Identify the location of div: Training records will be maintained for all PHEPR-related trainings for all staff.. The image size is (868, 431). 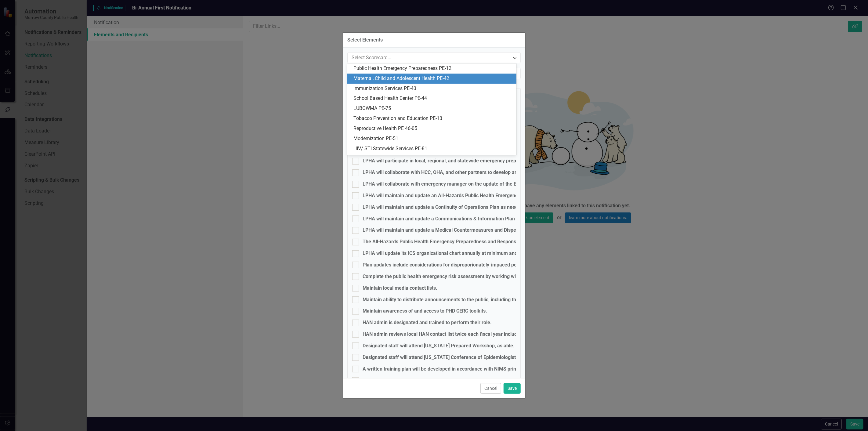
(449, 380).